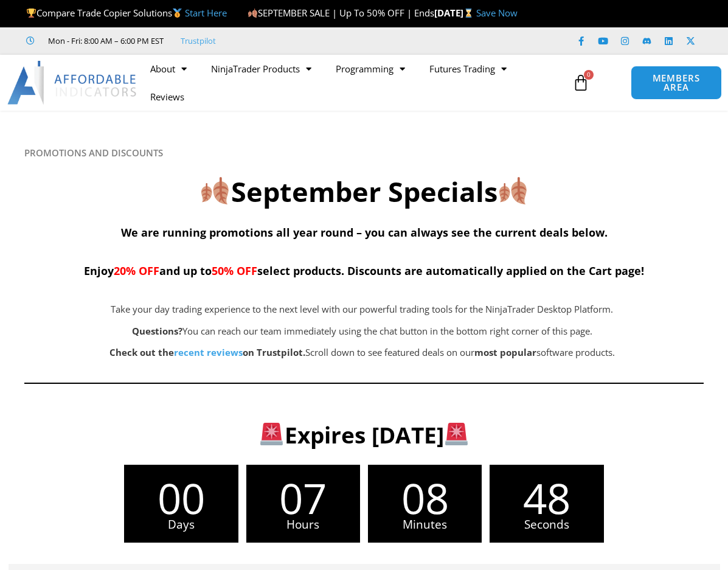 This screenshot has height=570, width=728. What do you see at coordinates (208, 352) in the screenshot?
I see `a: recent reviews` at bounding box center [208, 352].